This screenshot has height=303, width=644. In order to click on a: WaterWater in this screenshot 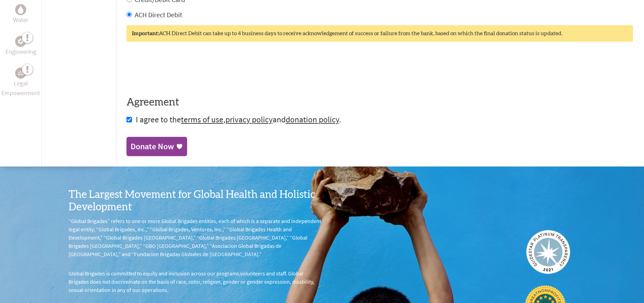, I will do `click(21, 14)`.